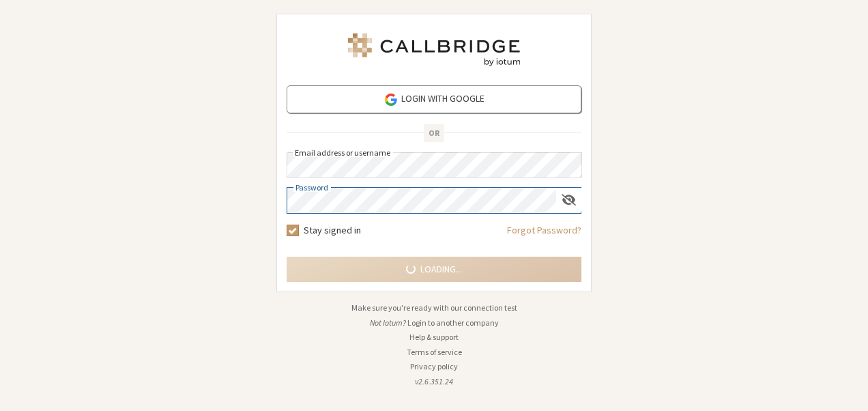 This screenshot has height=411, width=868. What do you see at coordinates (434, 133) in the screenshot?
I see `span: OR` at bounding box center [434, 133].